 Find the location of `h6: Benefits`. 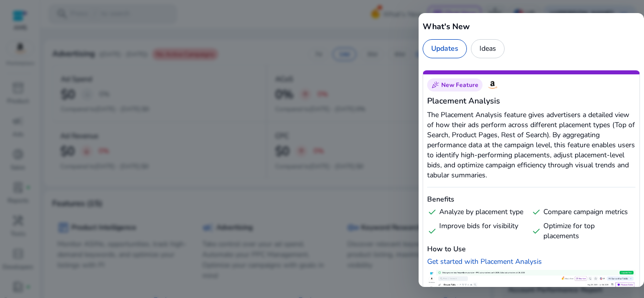

h6: Benefits is located at coordinates (532, 200).